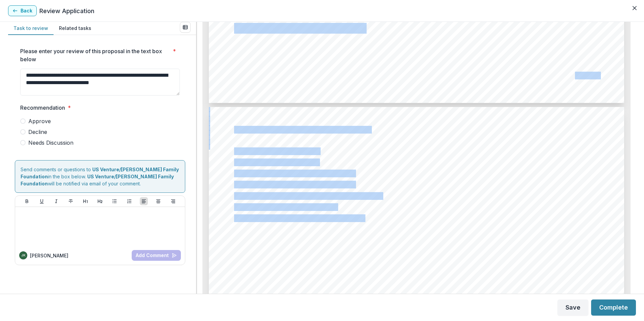 The width and height of the screenshot is (644, 321). What do you see at coordinates (299, 28) in the screenshot?
I see `span: Upload required documents` at bounding box center [299, 28].